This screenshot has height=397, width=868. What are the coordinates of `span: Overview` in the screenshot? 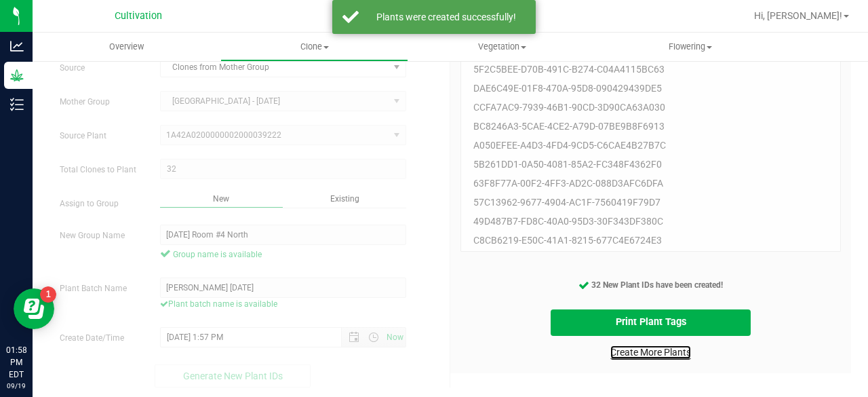 It's located at (126, 47).